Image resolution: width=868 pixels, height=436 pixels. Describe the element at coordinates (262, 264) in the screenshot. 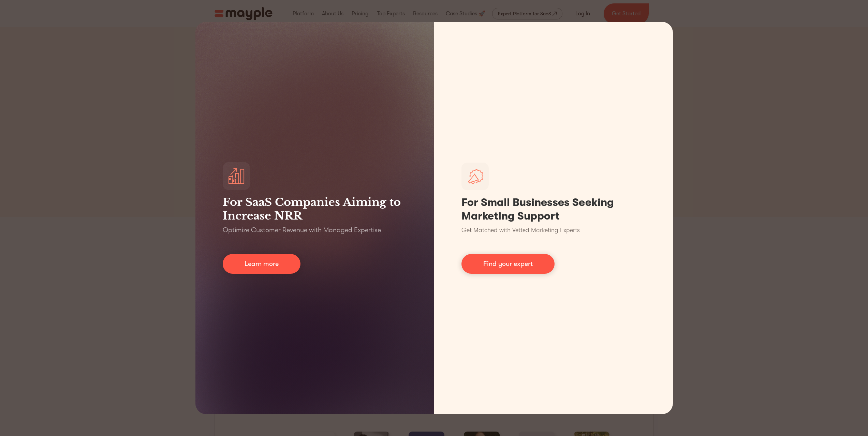

I see `a: Learn more` at that location.